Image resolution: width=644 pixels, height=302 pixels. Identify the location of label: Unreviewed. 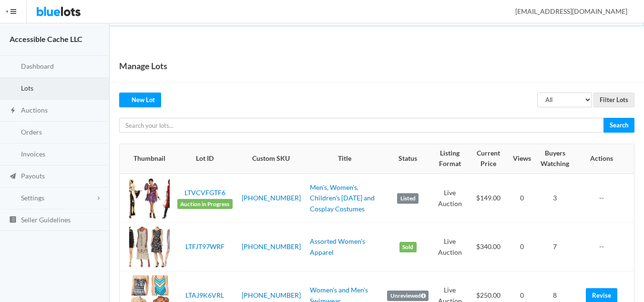
(407, 296).